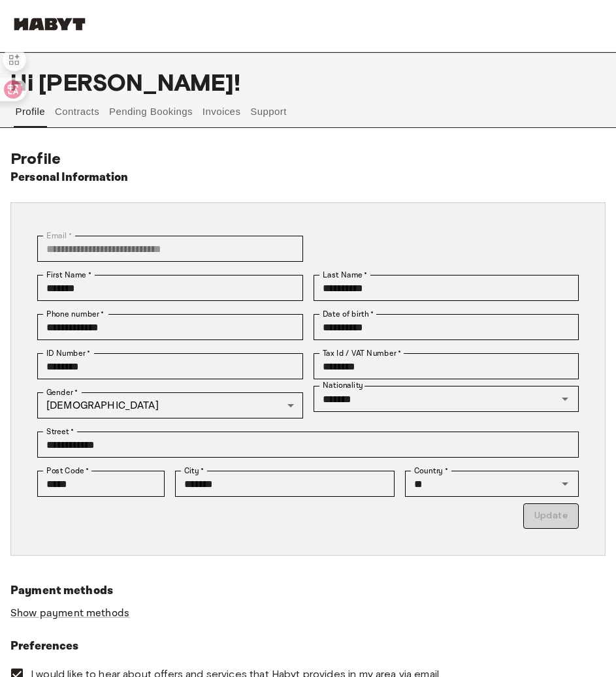 The image size is (616, 677). What do you see at coordinates (60, 432) in the screenshot?
I see `label: Street` at bounding box center [60, 432].